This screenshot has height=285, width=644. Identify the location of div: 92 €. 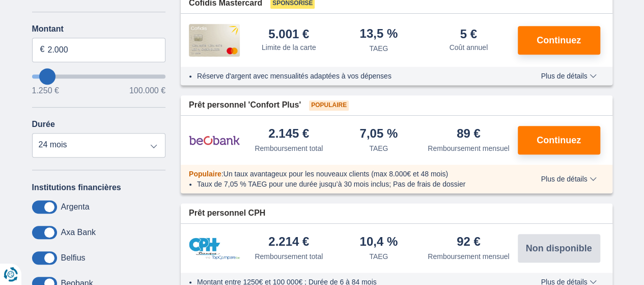
(469, 242).